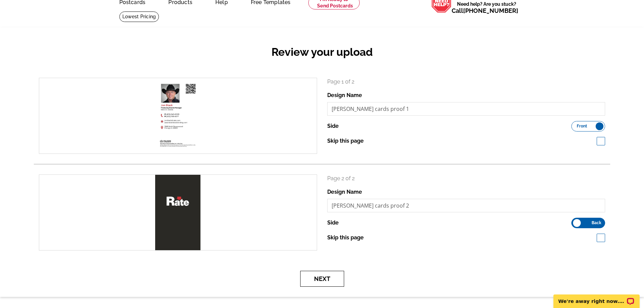  Describe the element at coordinates (322, 52) in the screenshot. I see `h2: Review your upload` at that location.